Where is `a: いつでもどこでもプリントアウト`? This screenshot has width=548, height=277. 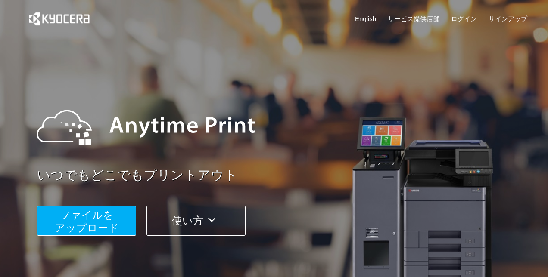 a: いつでもどこでもプリントアウト is located at coordinates (285, 175).